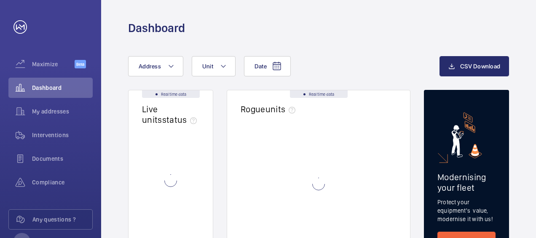 The height and width of the screenshot is (238, 536). Describe the element at coordinates (260, 66) in the screenshot. I see `span: Date` at that location.